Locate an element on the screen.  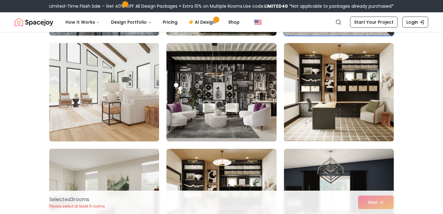
a: Spacejoy is located at coordinates (34, 22).